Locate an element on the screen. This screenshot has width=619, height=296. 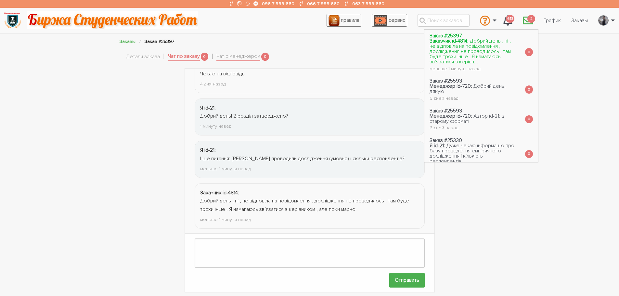
a: 066 7 999 660 is located at coordinates (323, 4).